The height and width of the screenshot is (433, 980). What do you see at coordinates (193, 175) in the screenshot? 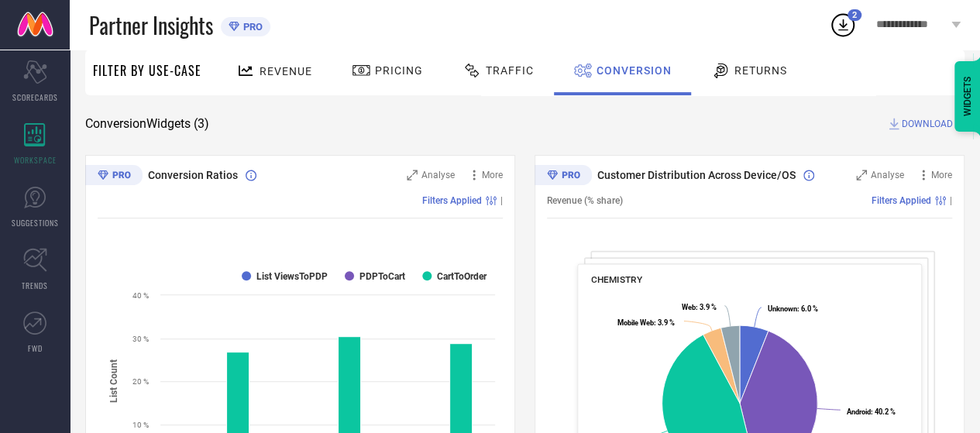
I see `span: Conversion Ratios` at bounding box center [193, 175].